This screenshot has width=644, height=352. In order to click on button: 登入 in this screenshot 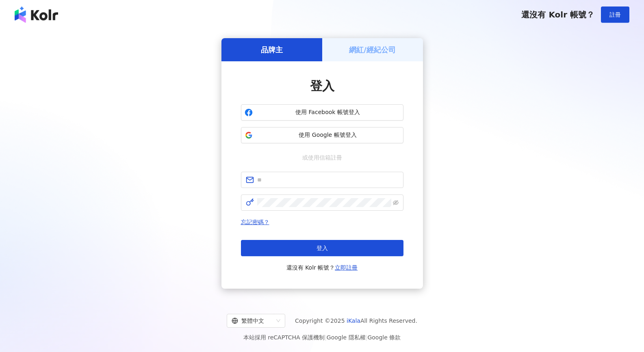, I will do `click(322, 248)`.